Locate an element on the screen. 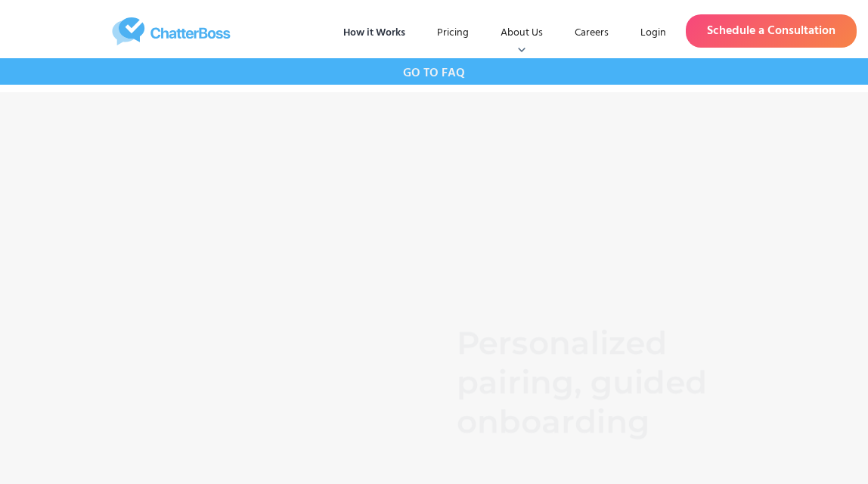  a: Schedule a Consultation is located at coordinates (771, 31).